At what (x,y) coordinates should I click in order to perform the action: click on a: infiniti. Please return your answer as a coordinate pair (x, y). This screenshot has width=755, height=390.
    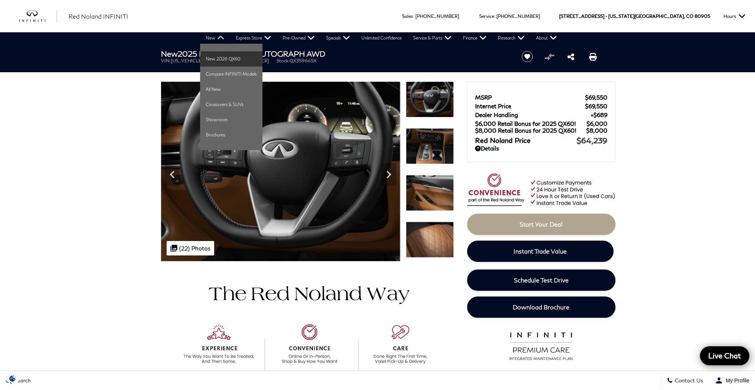
    Looking at the image, I should click on (38, 16).